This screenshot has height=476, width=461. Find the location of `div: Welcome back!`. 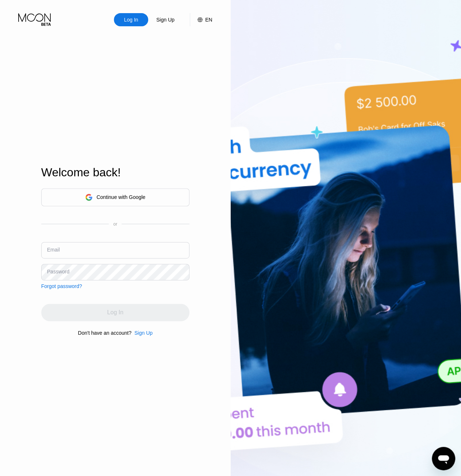

div: Welcome back! is located at coordinates (115, 172).